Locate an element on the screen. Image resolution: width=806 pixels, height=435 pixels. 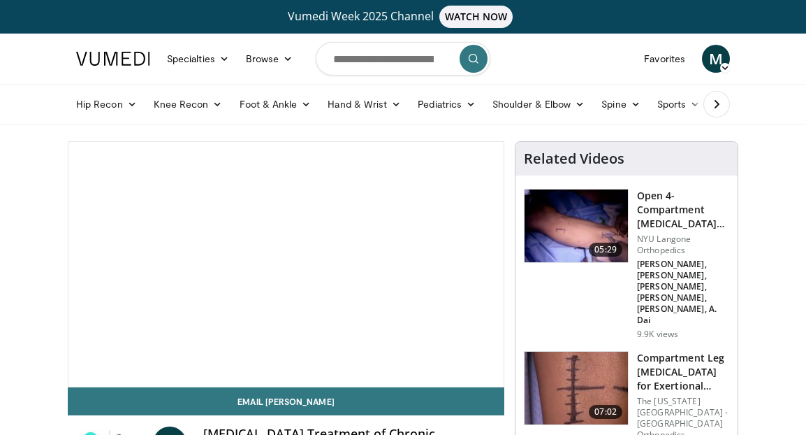
a: Hand & Wrist is located at coordinates (364, 104).